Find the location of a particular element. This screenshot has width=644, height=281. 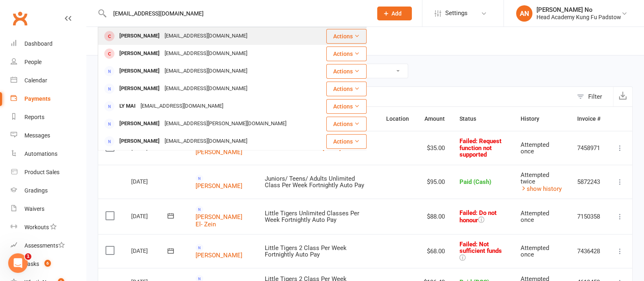

td: $95.00 is located at coordinates (434, 182).